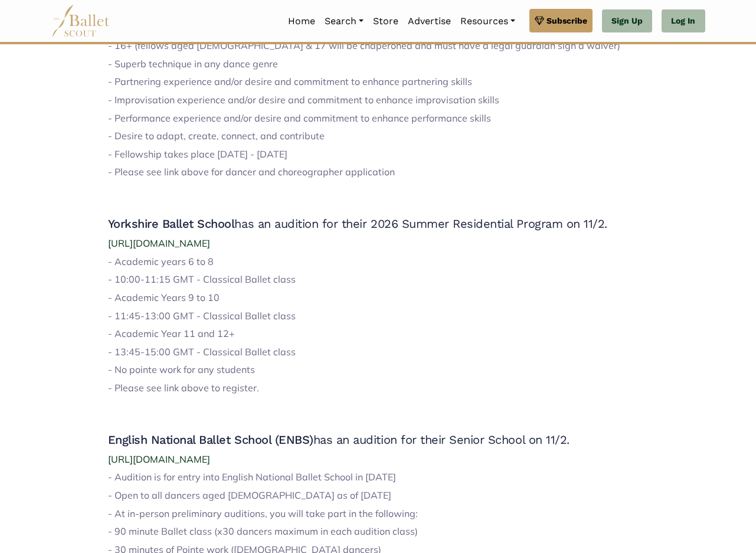  Describe the element at coordinates (378, 440) in the screenshot. I see `h4: English National Ballet School (ENBS)` at that location.